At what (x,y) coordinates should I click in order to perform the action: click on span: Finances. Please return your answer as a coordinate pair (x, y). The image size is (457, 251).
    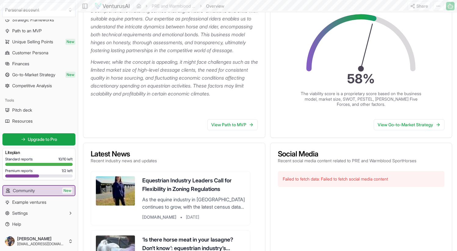
    Looking at the image, I should click on (21, 64).